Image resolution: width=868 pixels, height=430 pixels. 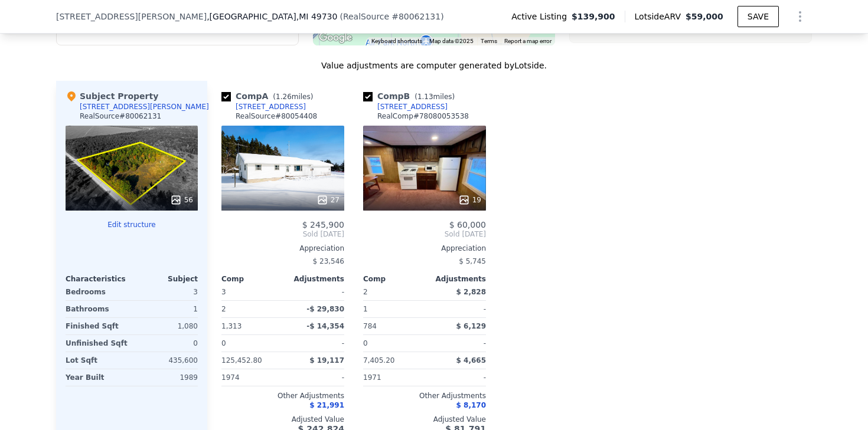 What do you see at coordinates (317, 17) in the screenshot?
I see `span: , MI 49730` at bounding box center [317, 17].